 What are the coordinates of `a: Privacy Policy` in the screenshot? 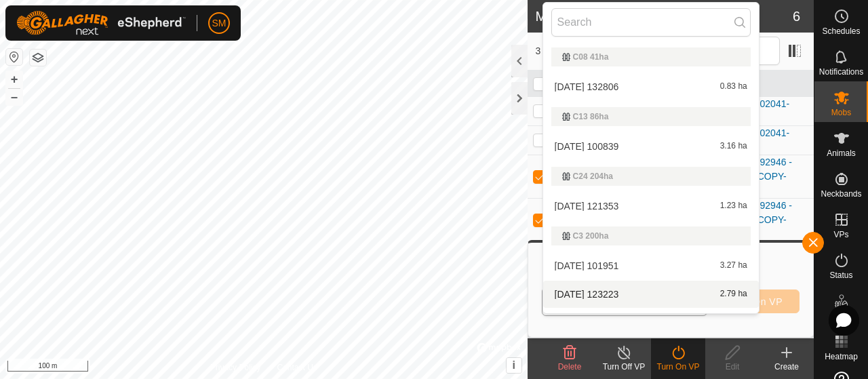 It's located at (235, 368).